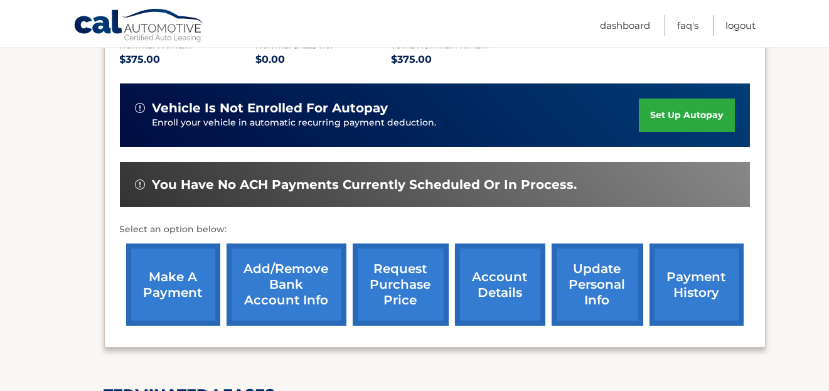  Describe the element at coordinates (400, 284) in the screenshot. I see `a: request purchase price` at that location.